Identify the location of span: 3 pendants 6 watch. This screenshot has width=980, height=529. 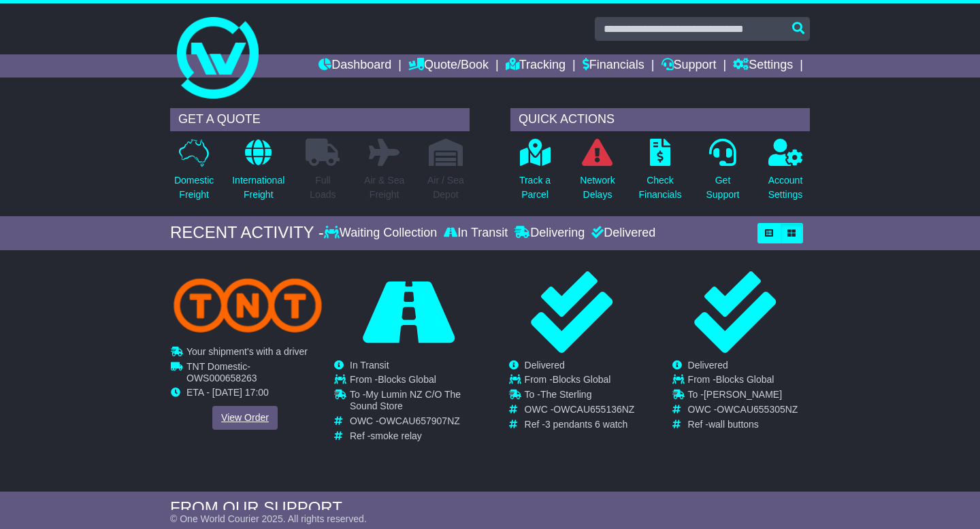
(586, 425).